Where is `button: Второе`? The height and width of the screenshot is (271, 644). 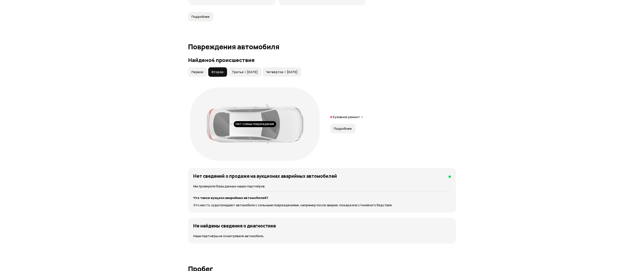
button: Второе is located at coordinates (218, 72).